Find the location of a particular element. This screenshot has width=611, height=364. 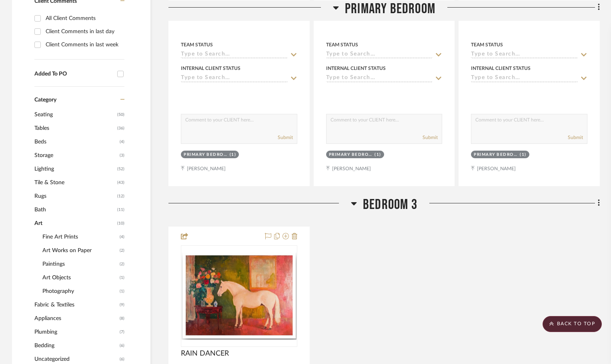

span: (6) is located at coordinates (122, 346).